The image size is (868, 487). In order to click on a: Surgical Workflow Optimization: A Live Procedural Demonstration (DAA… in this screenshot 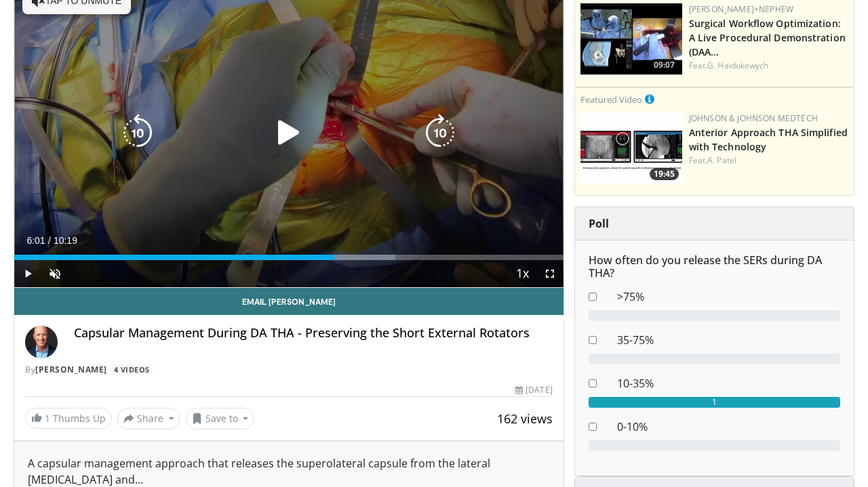, I will do `click(766, 37)`.